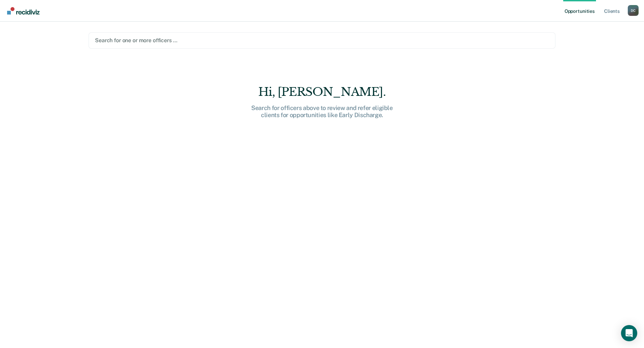 Image resolution: width=644 pixels, height=348 pixels. What do you see at coordinates (23, 11) in the screenshot?
I see `img: Recidiviz` at bounding box center [23, 11].